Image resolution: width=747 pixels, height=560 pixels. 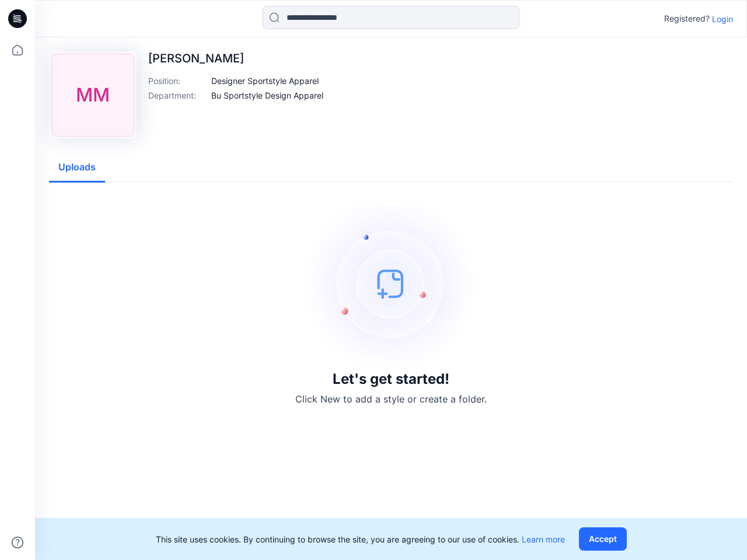 I want to click on div: MM, so click(x=93, y=95).